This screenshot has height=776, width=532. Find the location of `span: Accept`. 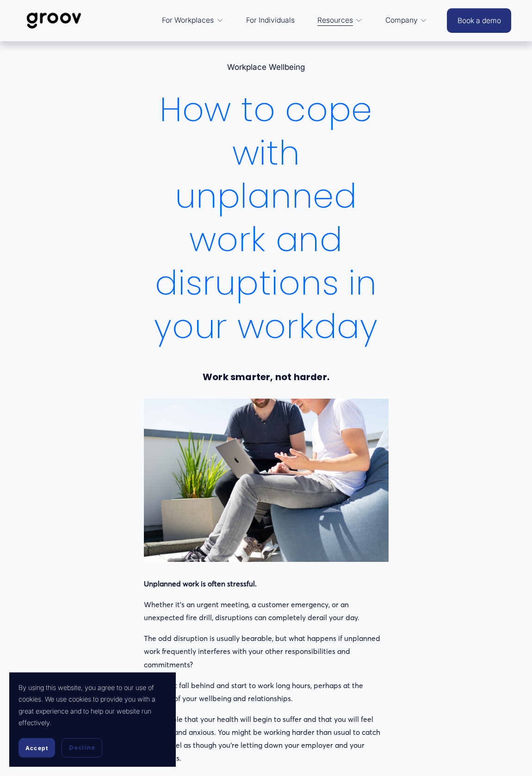

span: Accept is located at coordinates (37, 748).